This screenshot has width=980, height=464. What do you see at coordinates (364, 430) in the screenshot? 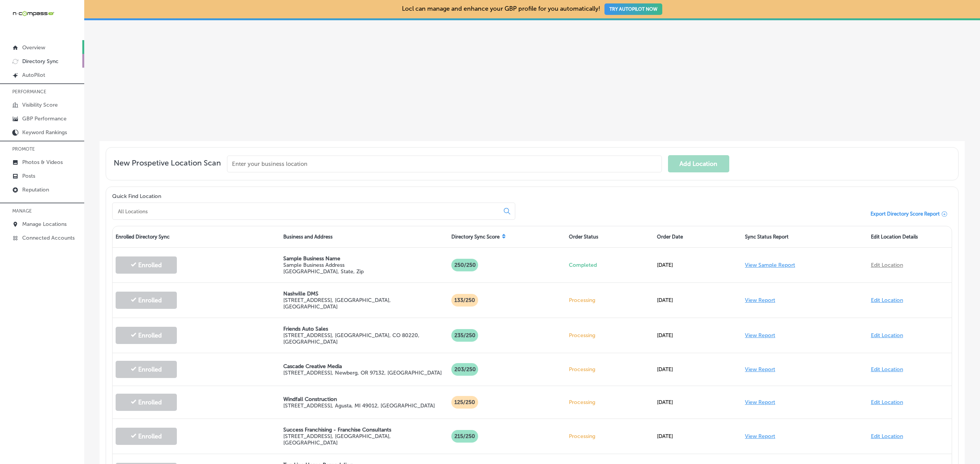
I see `p: Success Franchising - Franchise Consultants` at bounding box center [364, 430].